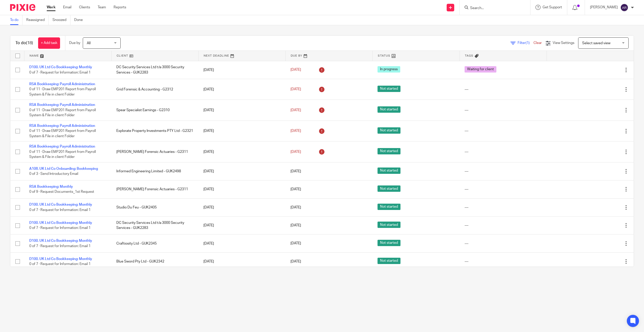 The width and height of the screenshot is (644, 332). Describe the element at coordinates (24, 43) in the screenshot. I see `h1: To do` at that location.